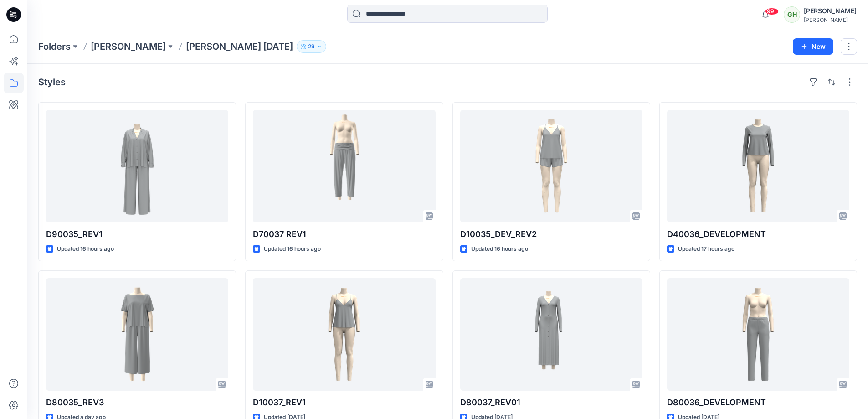 Image resolution: width=868 pixels, height=419 pixels. What do you see at coordinates (792, 15) in the screenshot?
I see `div: GH` at bounding box center [792, 15].